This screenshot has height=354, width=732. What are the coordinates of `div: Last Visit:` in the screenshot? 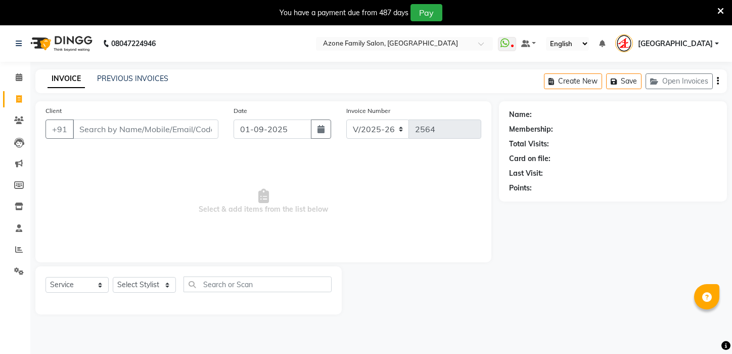 It's located at (526, 173).